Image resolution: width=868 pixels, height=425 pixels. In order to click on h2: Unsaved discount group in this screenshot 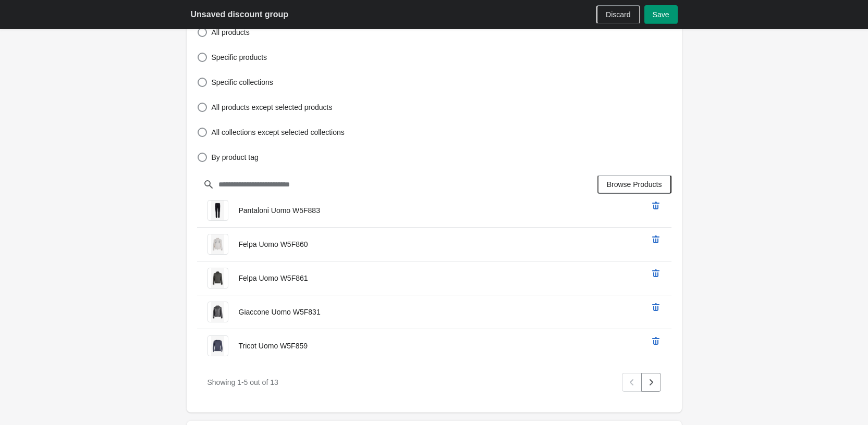, I will do `click(240, 15)`.